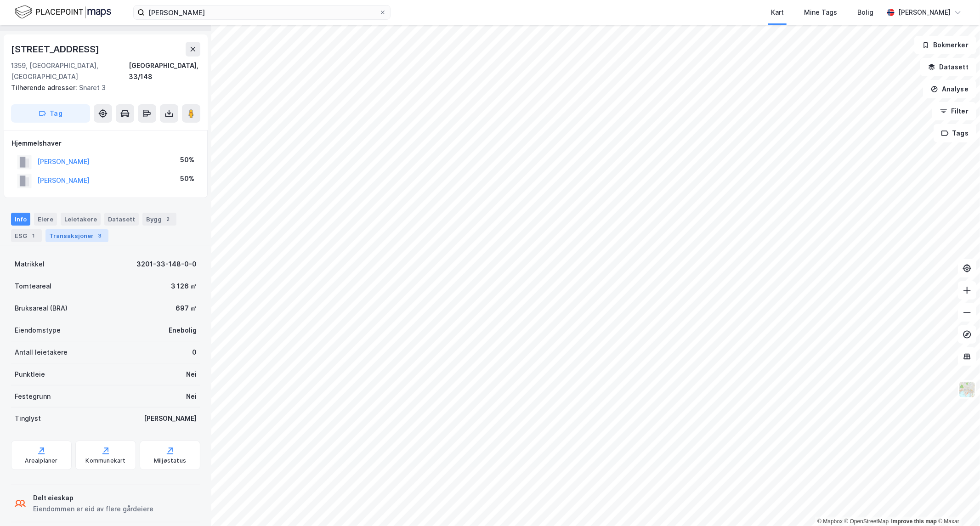 This screenshot has height=526, width=980. Describe the element at coordinates (63, 11) in the screenshot. I see `img: logo.f888ab2527a4732fd821a326f86c7f29.svg` at that location.